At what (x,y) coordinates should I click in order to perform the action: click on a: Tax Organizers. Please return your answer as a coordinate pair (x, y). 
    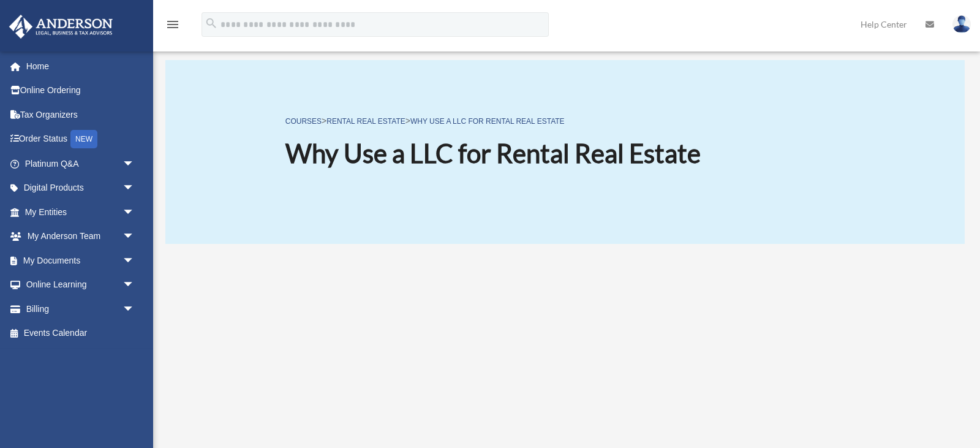
    Looking at the image, I should click on (81, 114).